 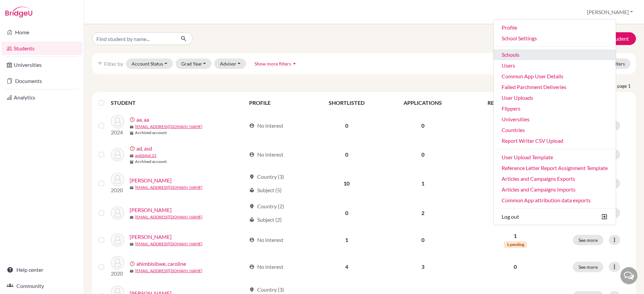 What do you see at coordinates (161, 264) in the screenshot?
I see `a: ahimbisibwe, caroline` at bounding box center [161, 264].